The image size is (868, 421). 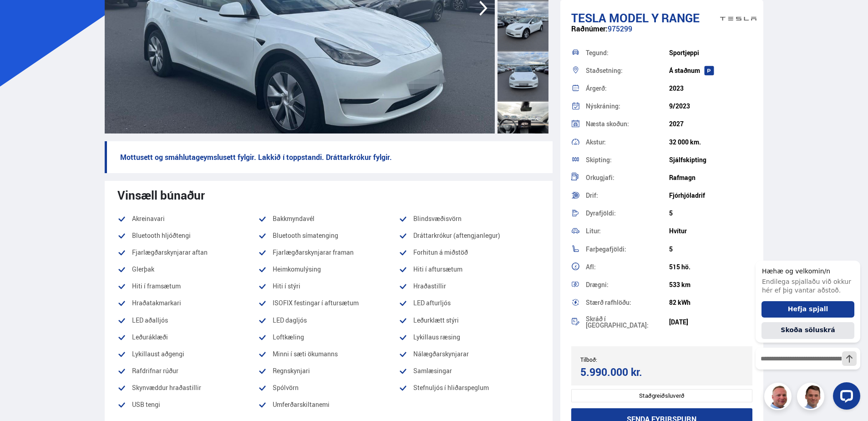 I want to click on div: Dyrafjöldi:, so click(x=627, y=213).